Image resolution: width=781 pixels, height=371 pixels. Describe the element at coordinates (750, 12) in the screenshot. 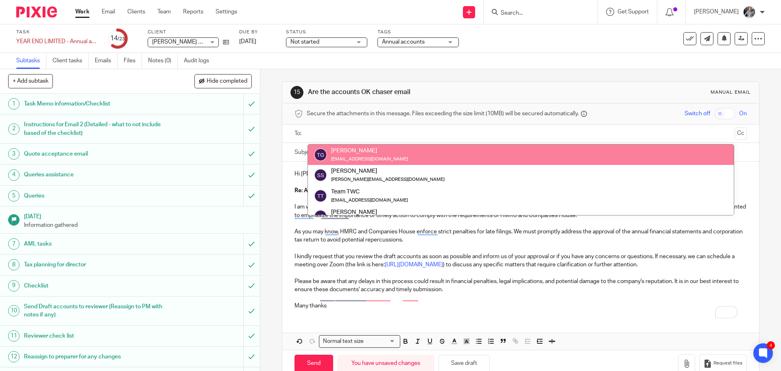

I see `img: -%20%20-%20studio@ingrained.co.uk%20for%20%20-20220223%20at%20101413%20-%201W1A2026.jpg` at that location.